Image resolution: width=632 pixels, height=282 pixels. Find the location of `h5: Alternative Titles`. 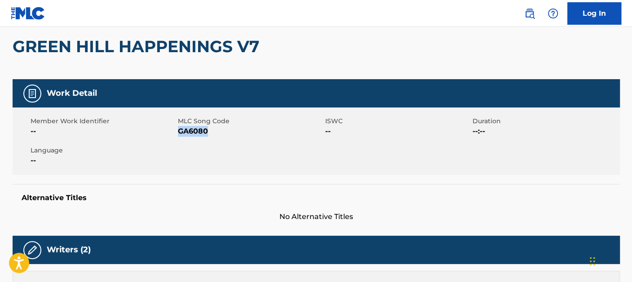

h5: Alternative Titles is located at coordinates (316, 198).